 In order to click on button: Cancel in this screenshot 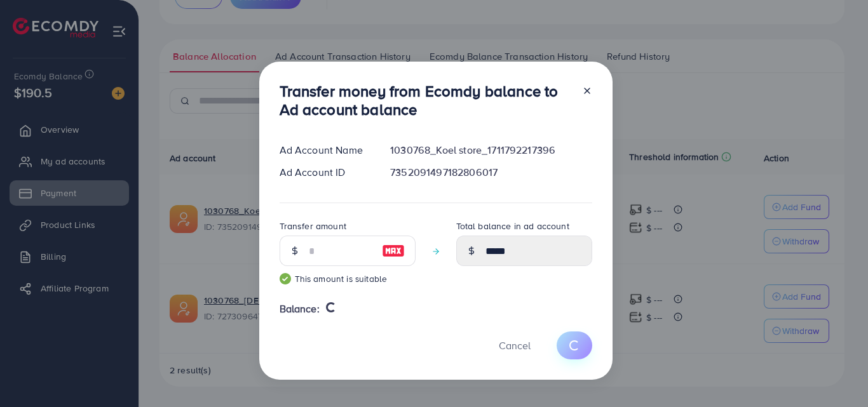, I will do `click(515, 345)`.